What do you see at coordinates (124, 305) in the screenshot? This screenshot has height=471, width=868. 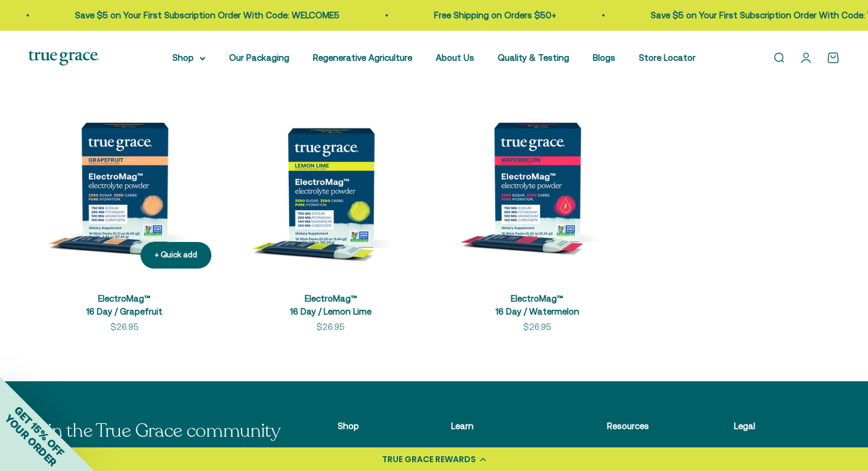 I see `a: ElectroMag™16 Day / Grapefruit` at bounding box center [124, 305].